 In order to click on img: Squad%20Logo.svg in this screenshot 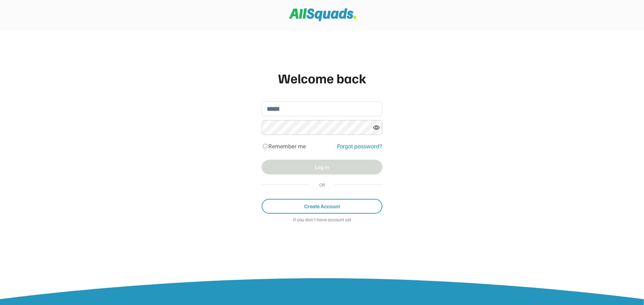, I will do `click(323, 15)`.